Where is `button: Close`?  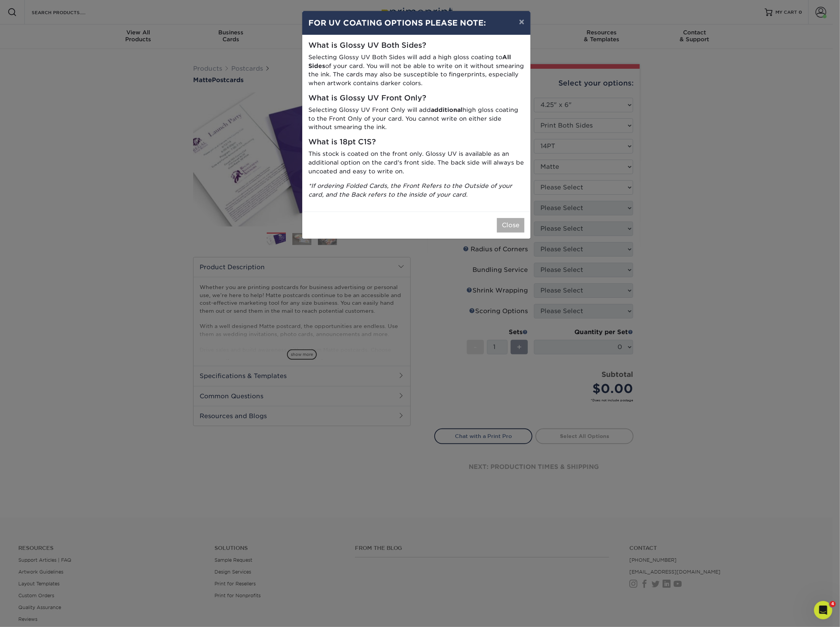
button: Close is located at coordinates (511, 225).